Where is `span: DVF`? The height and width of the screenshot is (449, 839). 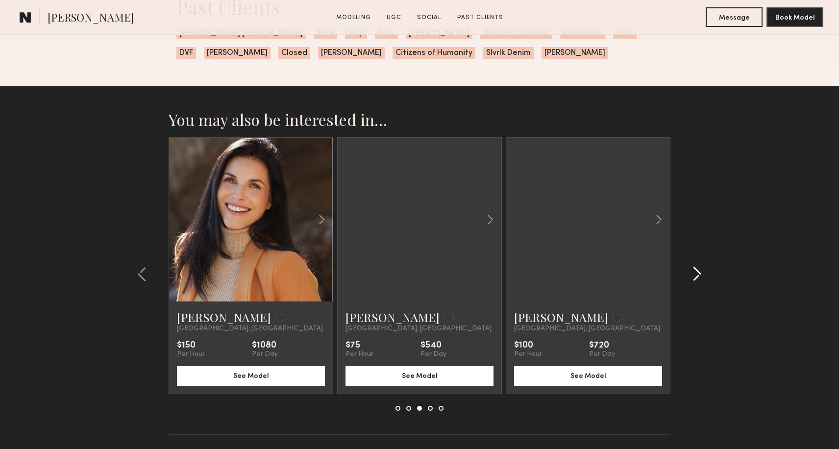
span: DVF is located at coordinates (186, 53).